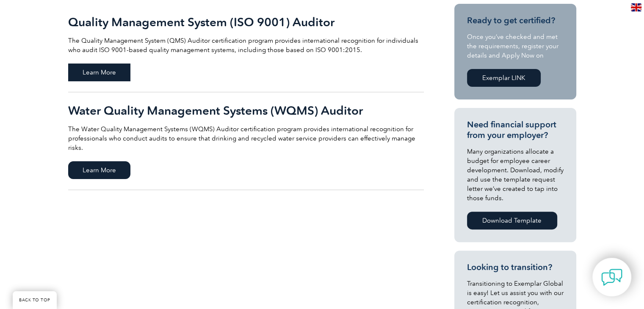  What do you see at coordinates (512, 220) in the screenshot?
I see `a: Download Template` at bounding box center [512, 220].